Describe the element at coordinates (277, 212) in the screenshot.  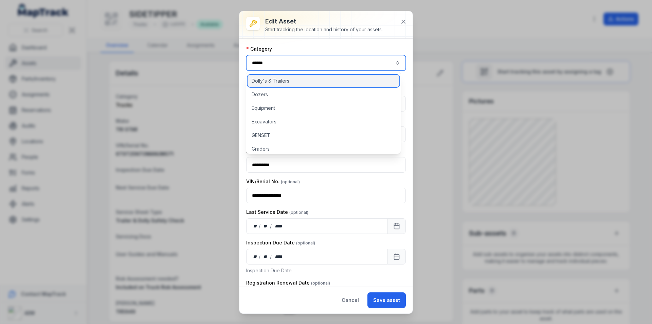
I see `label: Last Service Date` at that location.